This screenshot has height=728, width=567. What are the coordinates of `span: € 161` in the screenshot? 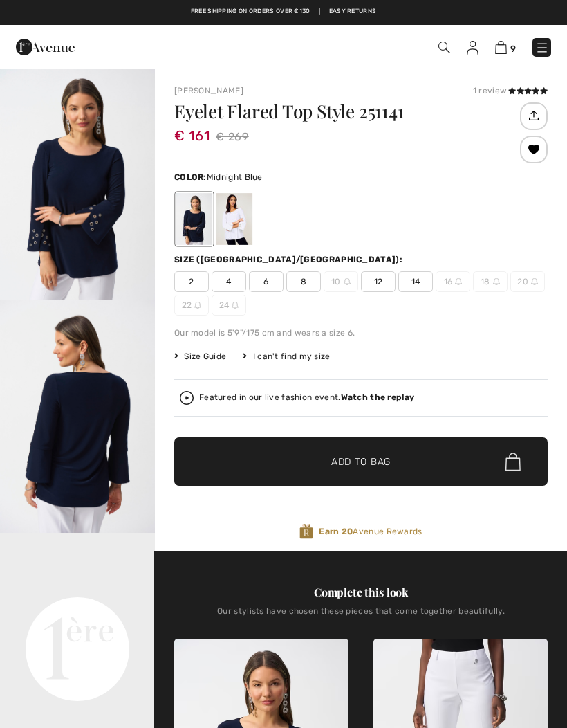 It's located at (192, 129).